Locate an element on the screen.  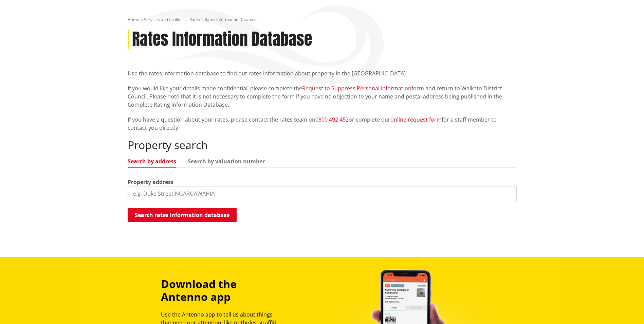
a: Services and facilities is located at coordinates (164, 19).